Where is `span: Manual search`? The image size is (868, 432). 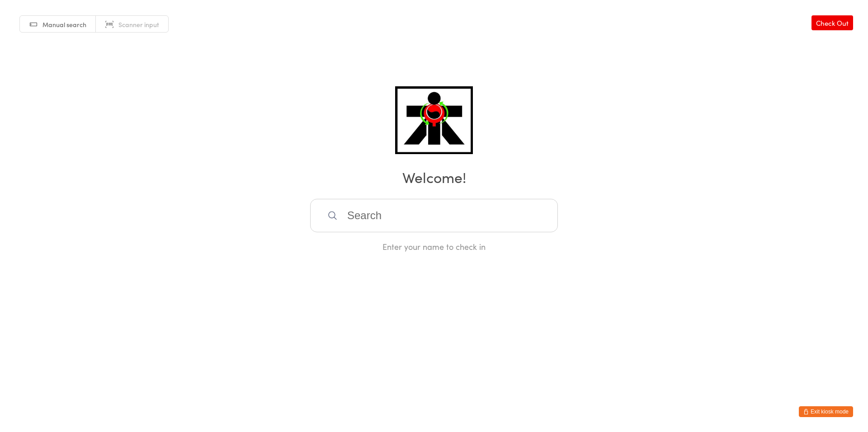 span: Manual search is located at coordinates (64, 25).